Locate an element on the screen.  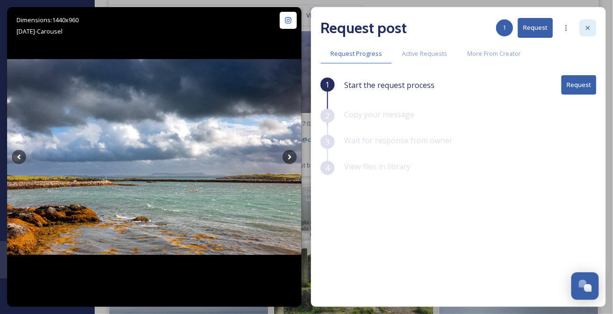
h2: Request post is located at coordinates (364, 28).